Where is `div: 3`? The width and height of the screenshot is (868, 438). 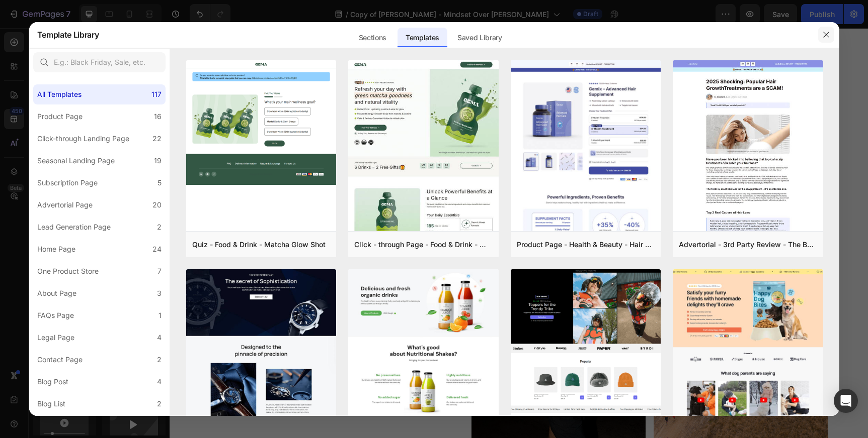 div: 3 is located at coordinates (159, 293).